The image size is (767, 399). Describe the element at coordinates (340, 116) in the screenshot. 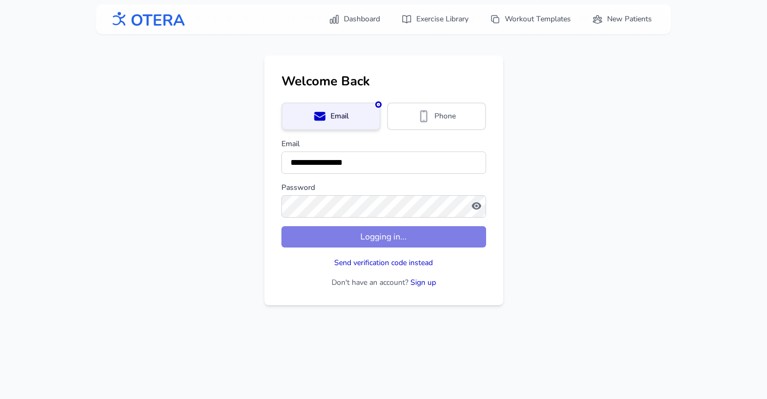

I see `span: Email` at that location.